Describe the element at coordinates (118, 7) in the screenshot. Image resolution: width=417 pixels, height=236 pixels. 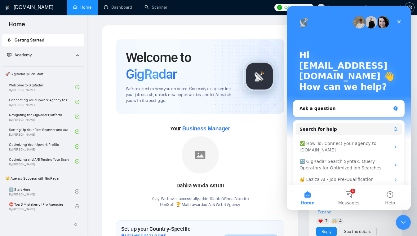
I see `a: dashboardDashboard` at that location.